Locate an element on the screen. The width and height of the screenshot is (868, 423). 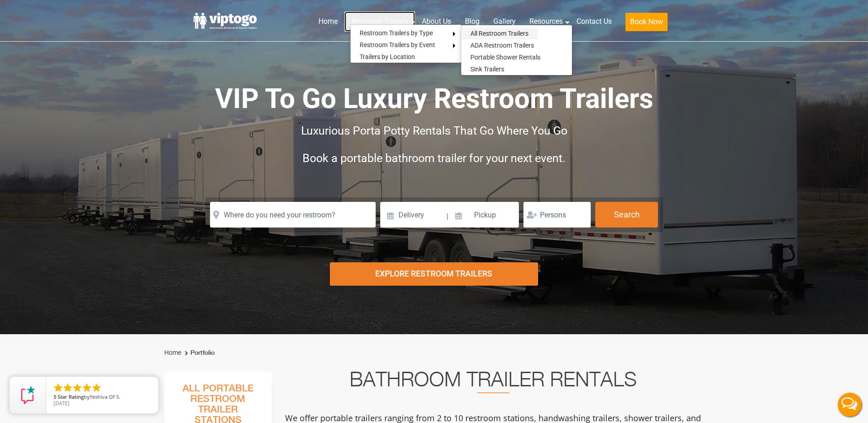
span: Star Rating is located at coordinates (71, 397).